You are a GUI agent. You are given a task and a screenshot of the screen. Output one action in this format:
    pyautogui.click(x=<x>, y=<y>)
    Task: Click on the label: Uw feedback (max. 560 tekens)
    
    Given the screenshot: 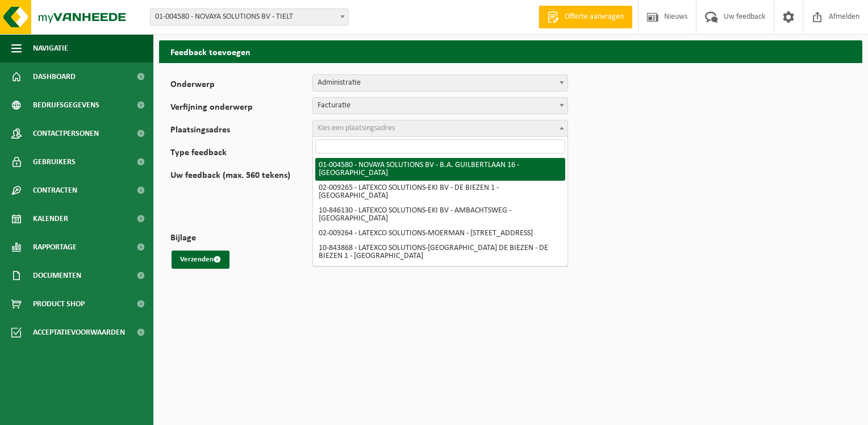 What is the action you would take?
    pyautogui.click(x=242, y=196)
    